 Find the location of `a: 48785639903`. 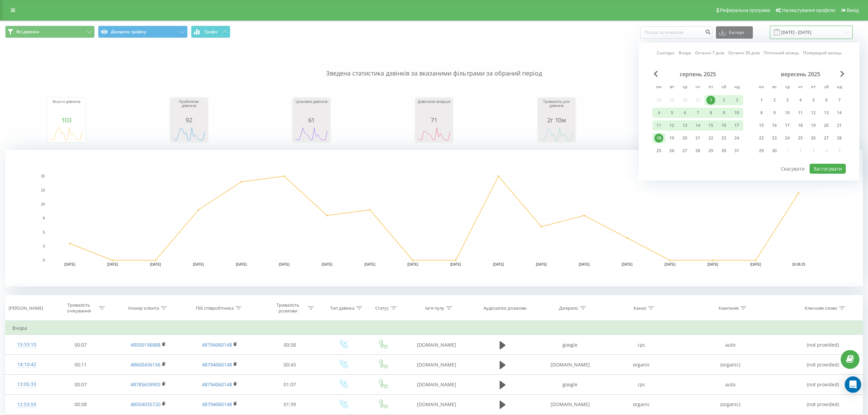

a: 48785639903 is located at coordinates (146, 384).